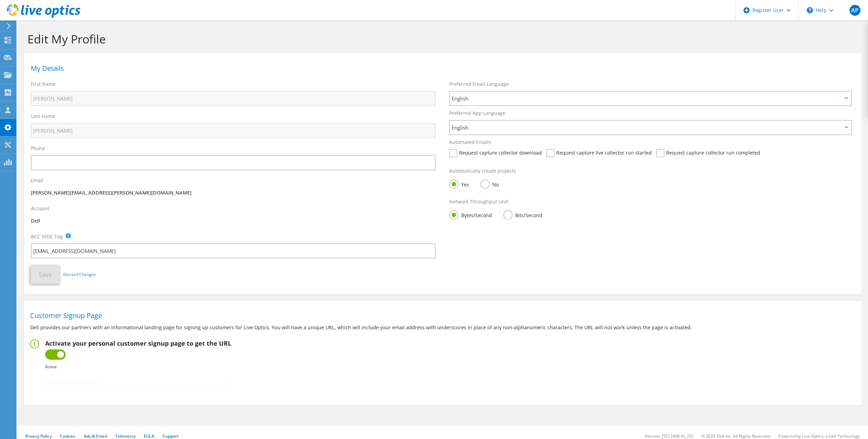 The image size is (868, 439). I want to click on h1: My Details, so click(441, 68).